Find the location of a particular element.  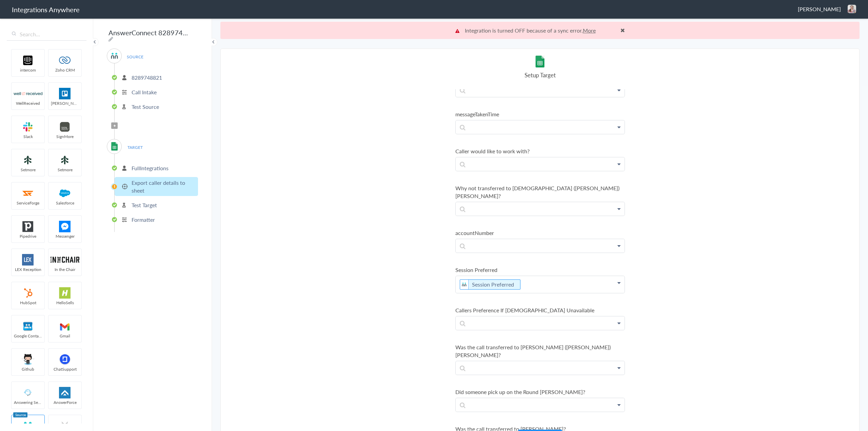

p: Call Intake is located at coordinates (144, 92).